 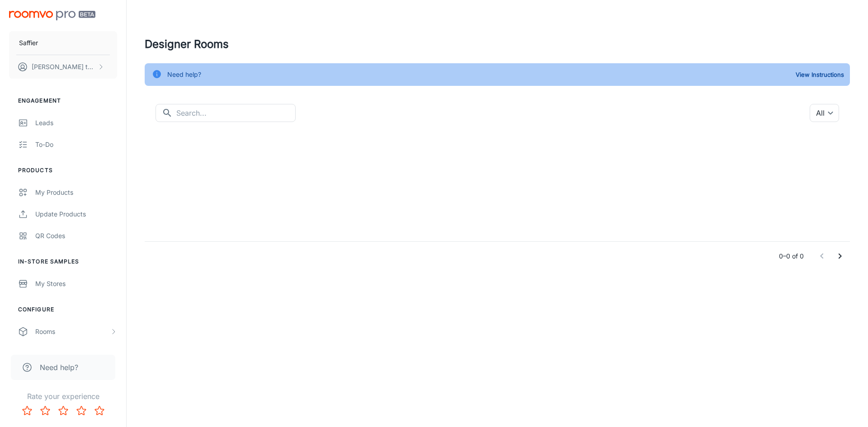 I want to click on img: Roomvo PRO Beta, so click(x=52, y=15).